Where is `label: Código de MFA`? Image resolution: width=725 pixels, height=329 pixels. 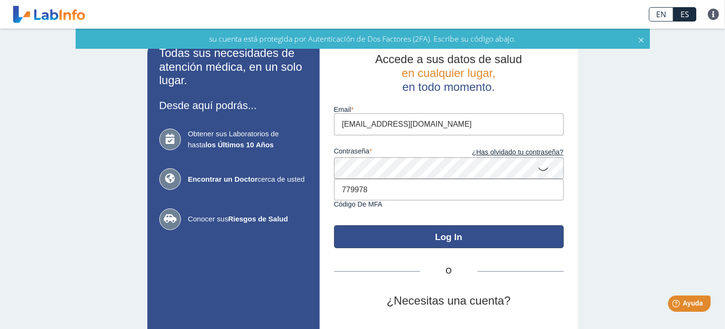
label: Código de MFA is located at coordinates (449, 204).